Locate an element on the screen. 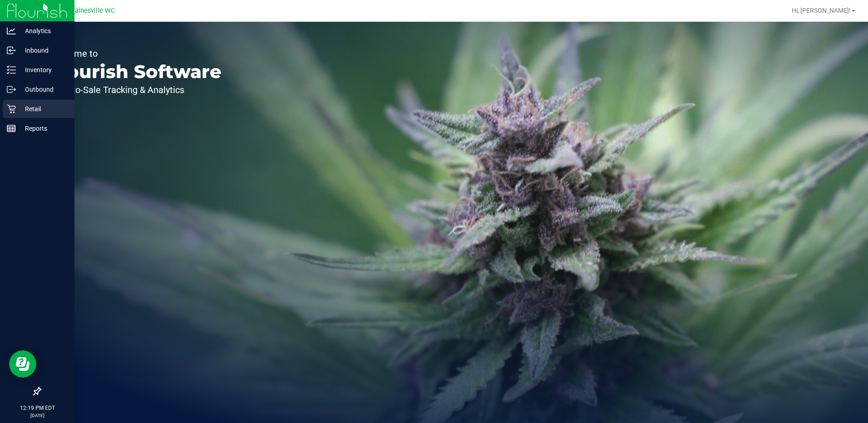  p: Outbound is located at coordinates (43, 89).